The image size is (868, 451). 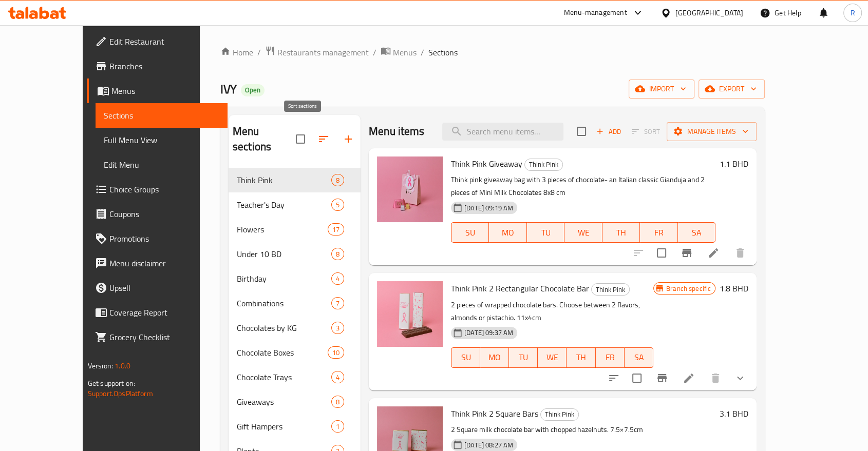 What do you see at coordinates (164, 214) in the screenshot?
I see `span: Coupons` at bounding box center [164, 214].